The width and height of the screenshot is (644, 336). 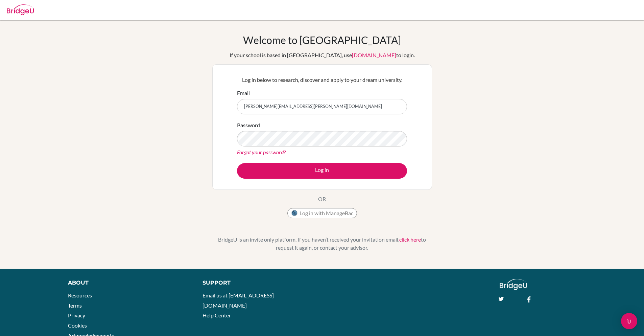 I want to click on label: Password, so click(x=249, y=125).